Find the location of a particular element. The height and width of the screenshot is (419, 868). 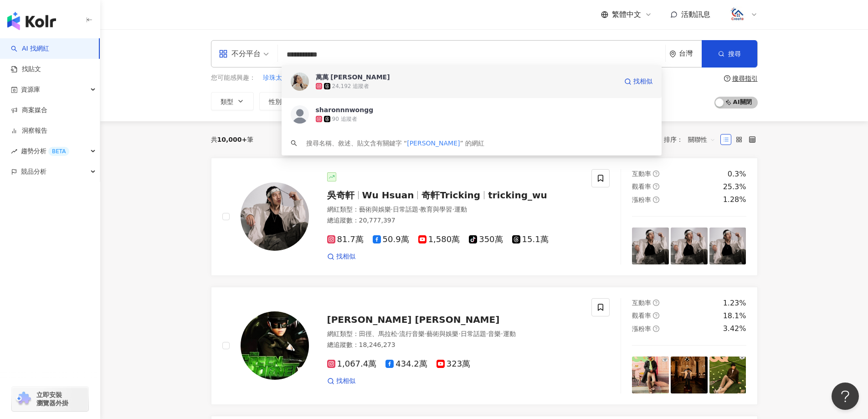

span: 350萬 is located at coordinates (486, 240).